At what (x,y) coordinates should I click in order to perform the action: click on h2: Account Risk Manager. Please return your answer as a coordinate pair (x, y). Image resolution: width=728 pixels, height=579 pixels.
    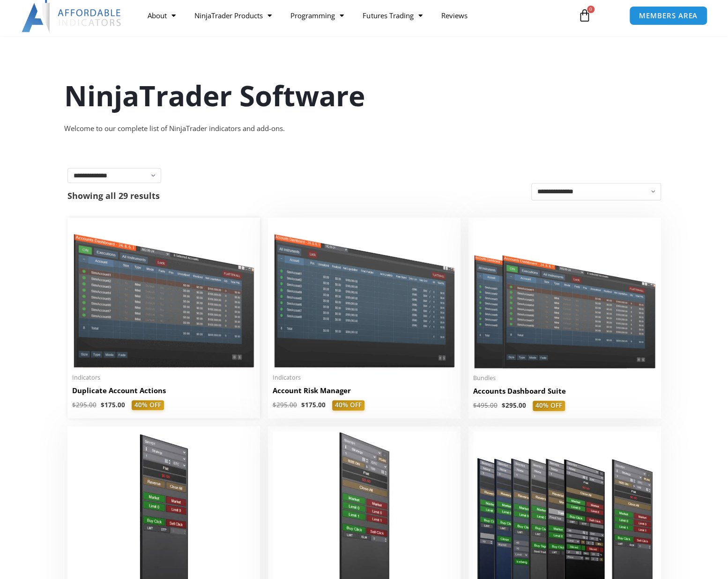
    Looking at the image, I should click on (364, 390).